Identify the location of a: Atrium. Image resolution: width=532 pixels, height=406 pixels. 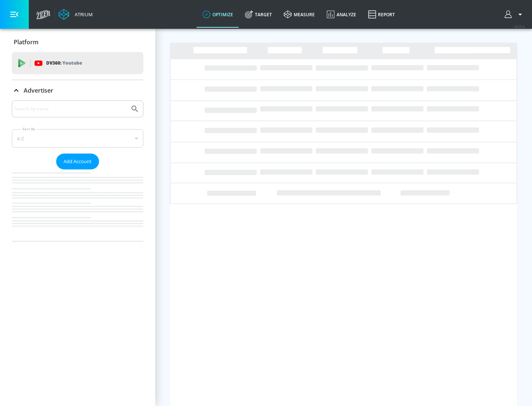
(75, 14).